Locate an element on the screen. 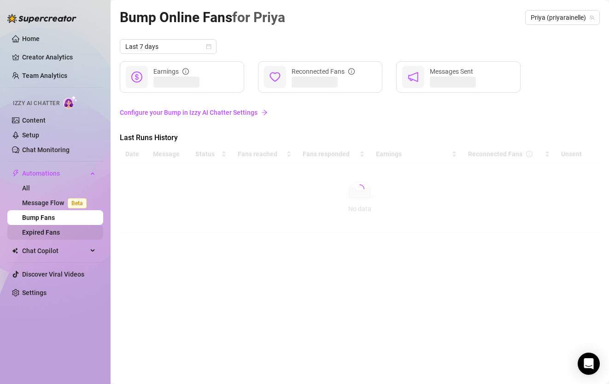 The width and height of the screenshot is (609, 384). span: thunderbolt is located at coordinates (16, 173).